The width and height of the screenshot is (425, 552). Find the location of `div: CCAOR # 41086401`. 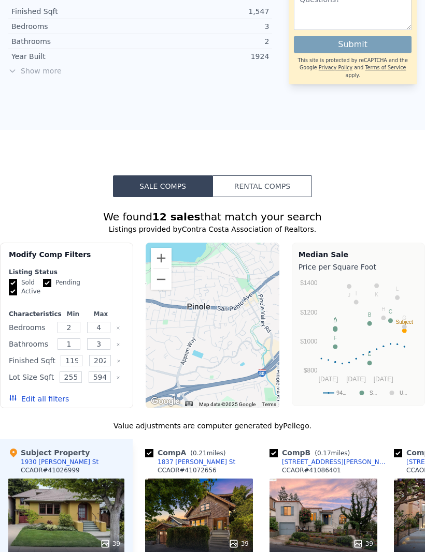

div: CCAOR # 41086401 is located at coordinates (311, 471).